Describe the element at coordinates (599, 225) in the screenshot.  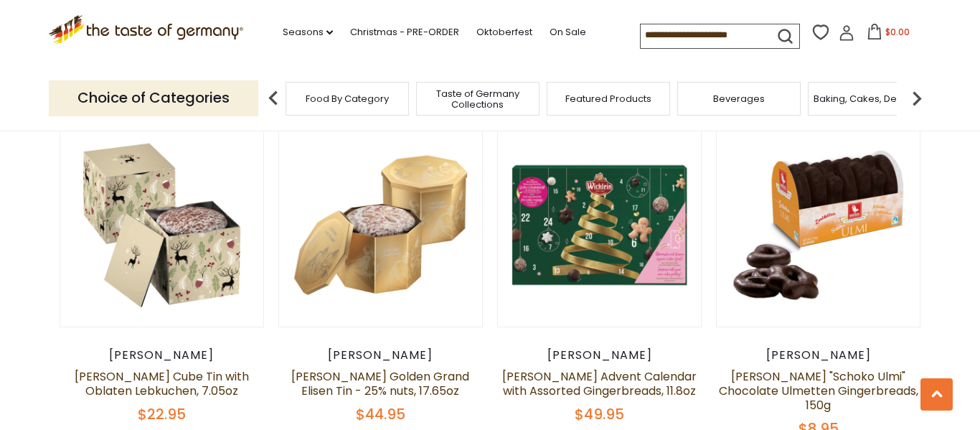
I see `img: Wicklein Advent Calendar with Assorted Gingerbreads, 11.8oz` at that location.